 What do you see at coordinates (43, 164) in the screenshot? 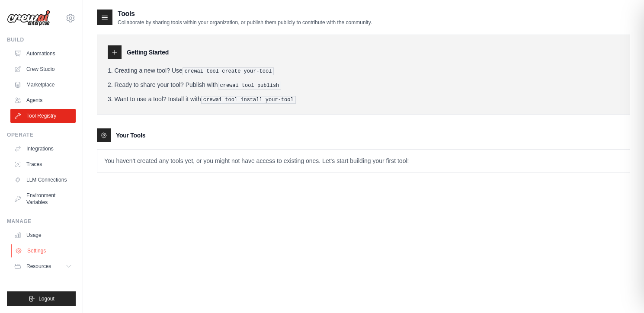
I see `a: Traces` at bounding box center [43, 164].